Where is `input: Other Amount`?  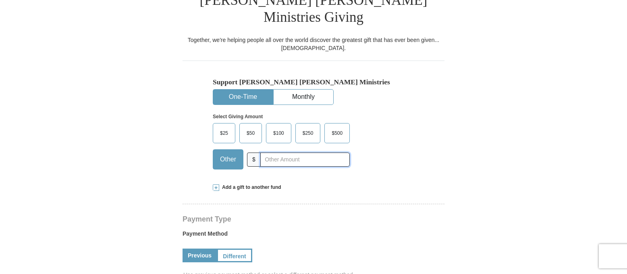
input: Other Amount is located at coordinates (305, 159).